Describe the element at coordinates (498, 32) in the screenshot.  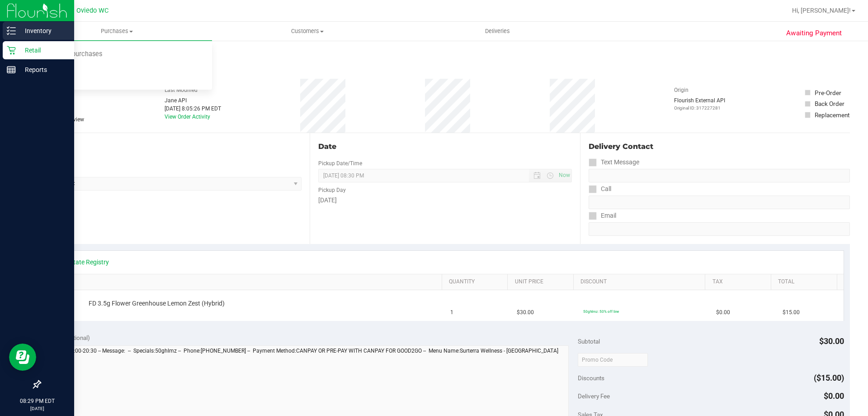
I see `a: Deliveries` at that location.